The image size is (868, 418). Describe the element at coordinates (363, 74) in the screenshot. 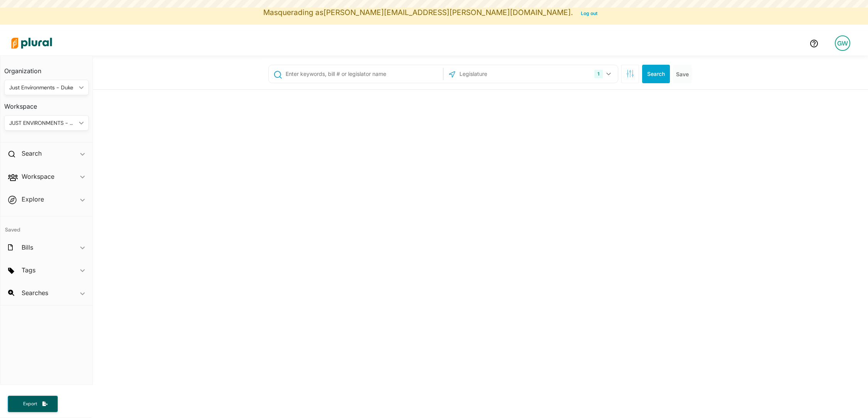

I see `input: Enter keywords, bill # or legislator name` at that location.